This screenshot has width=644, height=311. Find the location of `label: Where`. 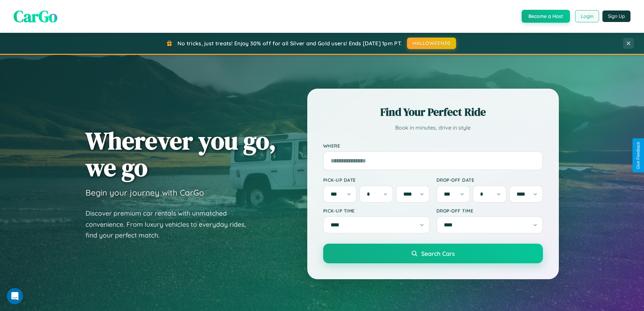

label: Where is located at coordinates (433, 146).